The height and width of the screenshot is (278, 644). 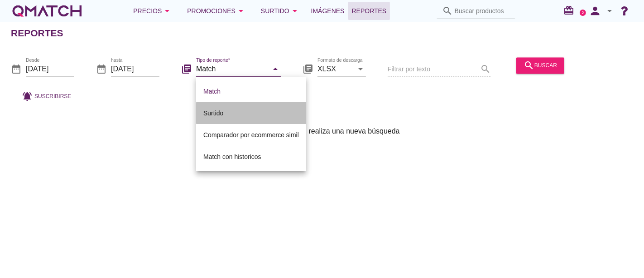 I want to click on a: Reportes, so click(x=369, y=11).